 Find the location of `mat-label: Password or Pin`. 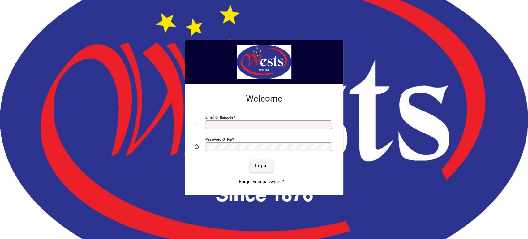

mat-label: Password or Pin is located at coordinates (219, 139).